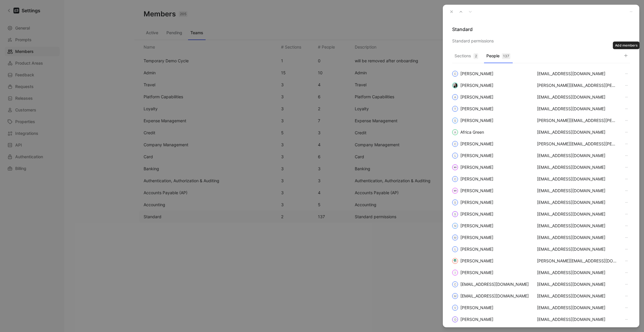  I want to click on svg: Saif, so click(455, 214).